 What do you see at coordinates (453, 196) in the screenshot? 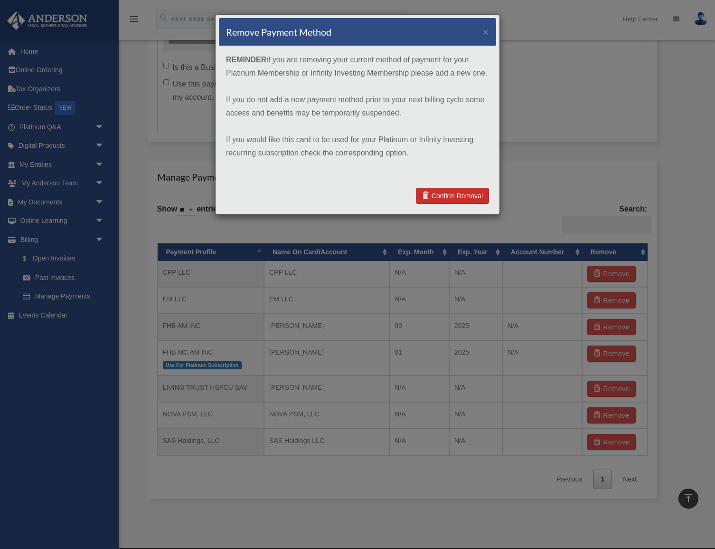
I see `a: Confirm Removal` at bounding box center [453, 196].